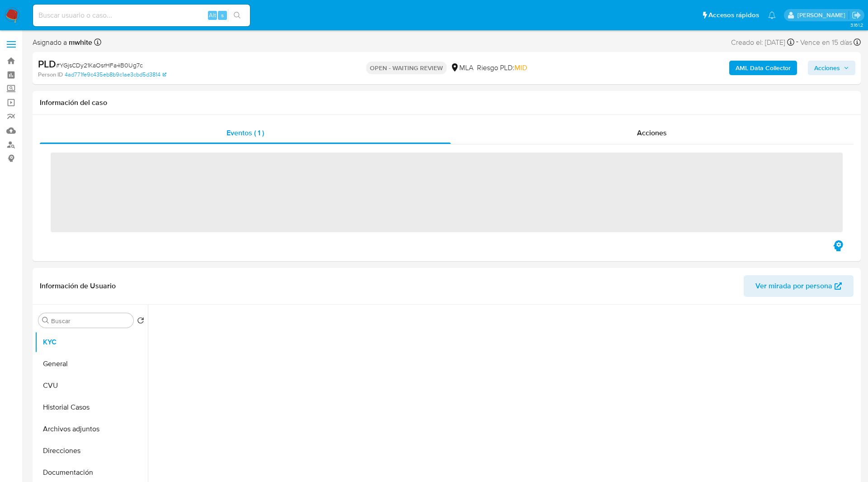  What do you see at coordinates (502, 68) in the screenshot?
I see `span: Riesgo PLD:` at bounding box center [502, 68].